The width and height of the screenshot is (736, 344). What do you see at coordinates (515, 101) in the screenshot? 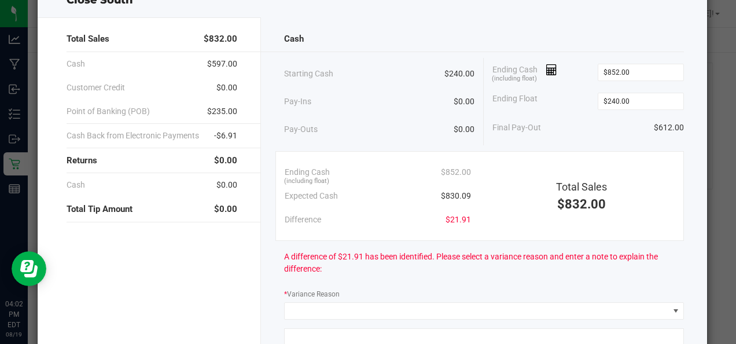
I see `span: Ending Float` at bounding box center [515, 101].